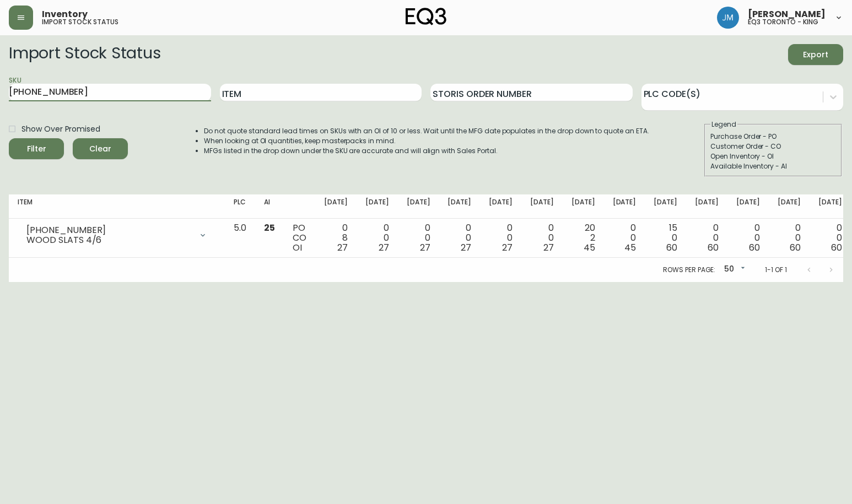  Describe the element at coordinates (335, 238) in the screenshot. I see `div: 0 8` at that location.